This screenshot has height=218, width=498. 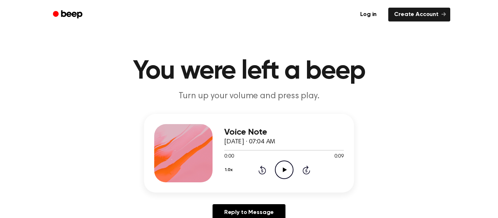 What do you see at coordinates (368, 15) in the screenshot?
I see `a: Log in` at bounding box center [368, 15].